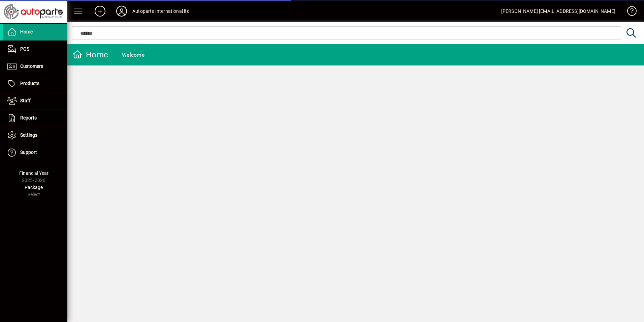 This screenshot has width=644, height=322. What do you see at coordinates (28, 135) in the screenshot?
I see `span: Settings` at bounding box center [28, 135].